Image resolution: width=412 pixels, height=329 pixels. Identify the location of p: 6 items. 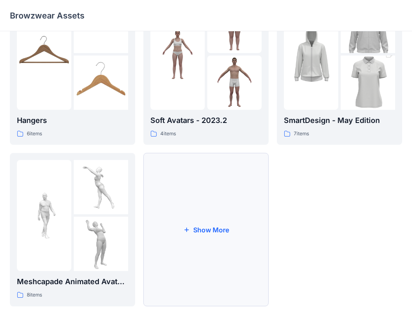
(34, 134).